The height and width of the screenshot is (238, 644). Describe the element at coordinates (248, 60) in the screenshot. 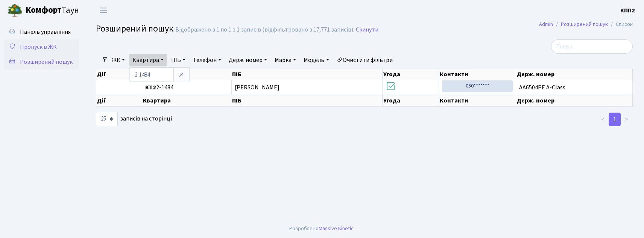

I see `a: Держ. номер` at that location.